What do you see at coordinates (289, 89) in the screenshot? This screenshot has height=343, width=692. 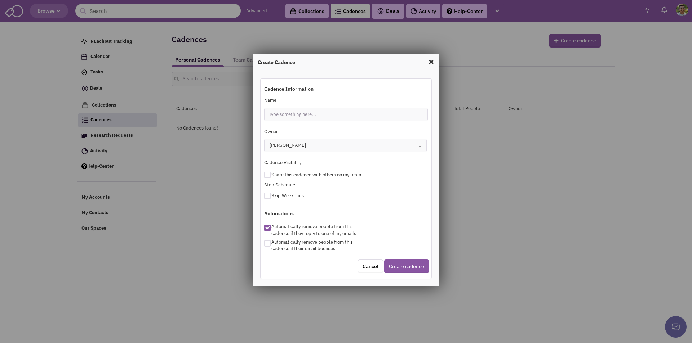 I see `span: Cadence Information` at bounding box center [289, 89].